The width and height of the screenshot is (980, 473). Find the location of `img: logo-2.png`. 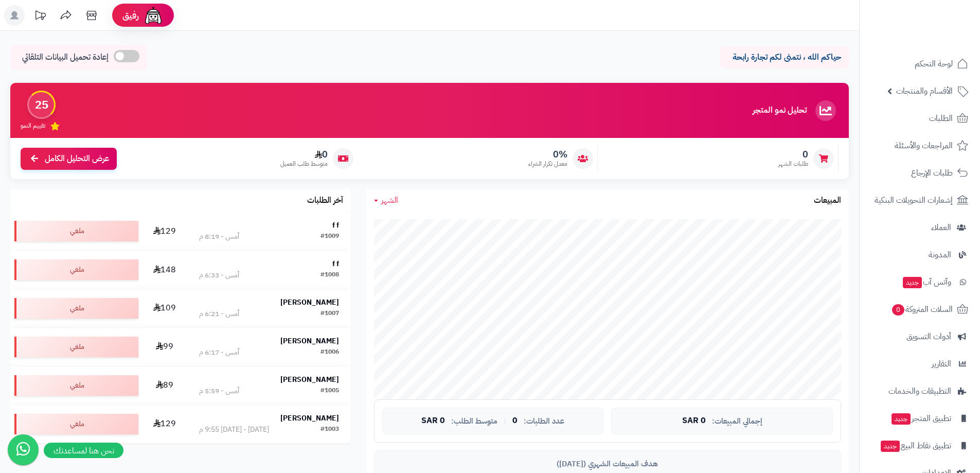

img: logo-2.png is located at coordinates (940, 38).